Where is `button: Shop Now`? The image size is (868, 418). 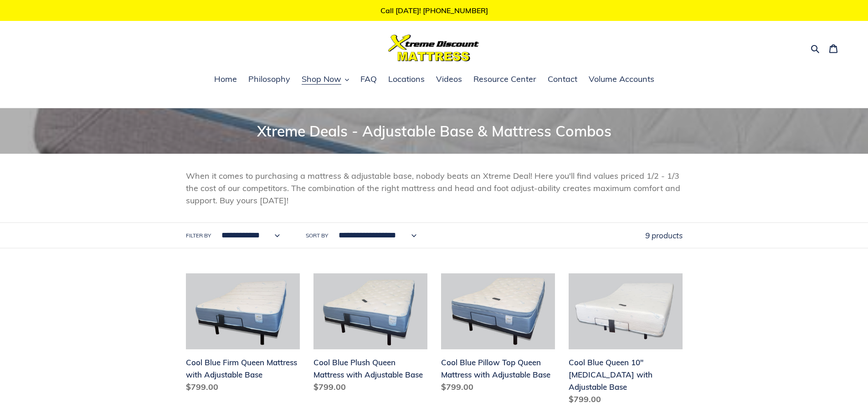 button: Shop Now is located at coordinates (326, 80).